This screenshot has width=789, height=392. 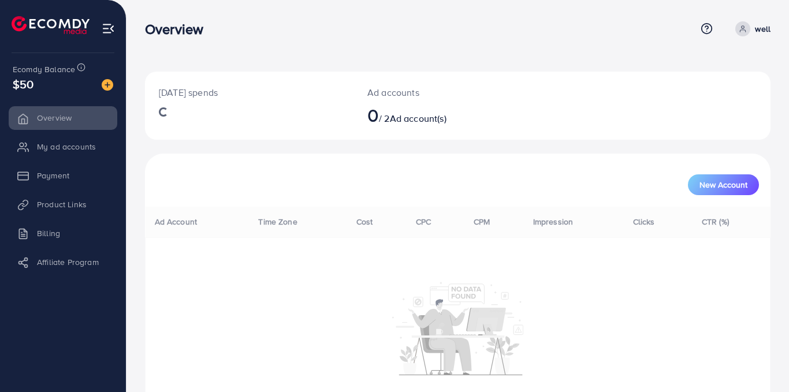 What do you see at coordinates (108, 28) in the screenshot?
I see `img: menu` at bounding box center [108, 28].